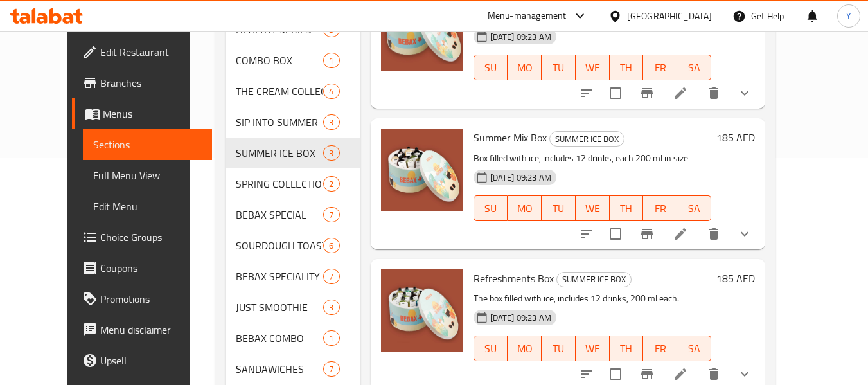  I want to click on div: SIP INTO SUMMER, so click(280, 122).